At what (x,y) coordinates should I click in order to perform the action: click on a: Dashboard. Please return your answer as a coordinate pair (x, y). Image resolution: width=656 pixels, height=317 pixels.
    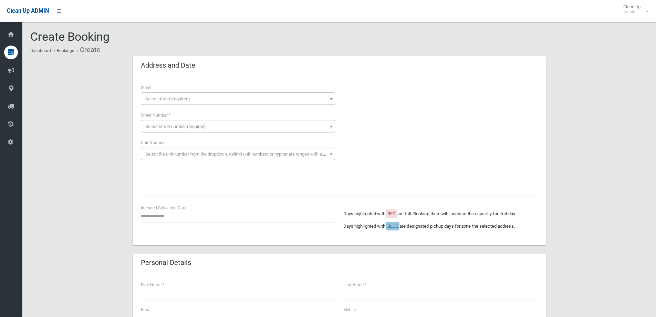
    Looking at the image, I should click on (41, 51).